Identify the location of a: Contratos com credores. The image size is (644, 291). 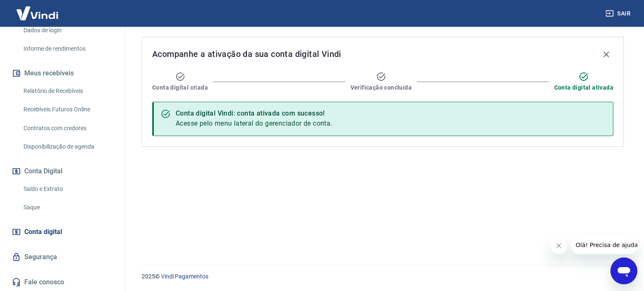
(67, 128).